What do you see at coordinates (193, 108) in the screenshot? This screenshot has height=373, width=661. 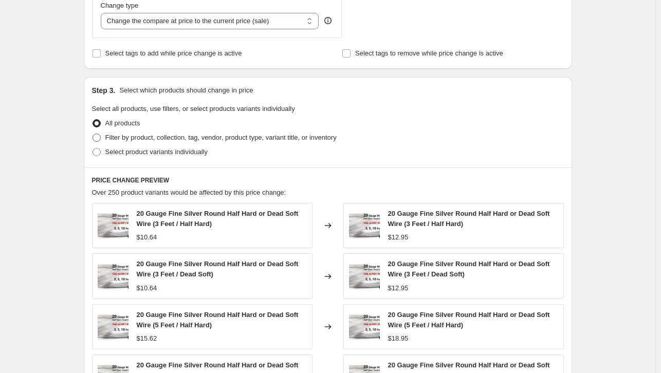 I see `span: Select all products, use filters, or select products variants individually` at bounding box center [193, 108].